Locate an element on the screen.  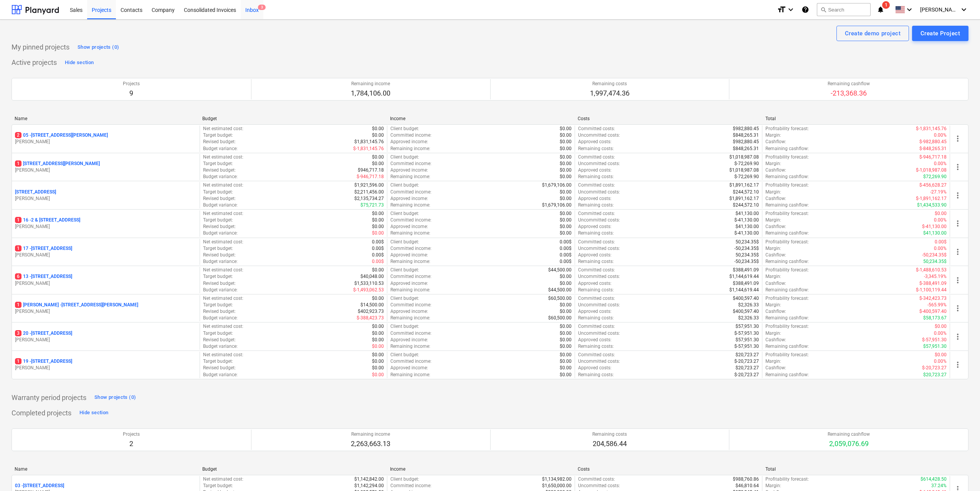
p: Profitability forecast : is located at coordinates (787, 213).